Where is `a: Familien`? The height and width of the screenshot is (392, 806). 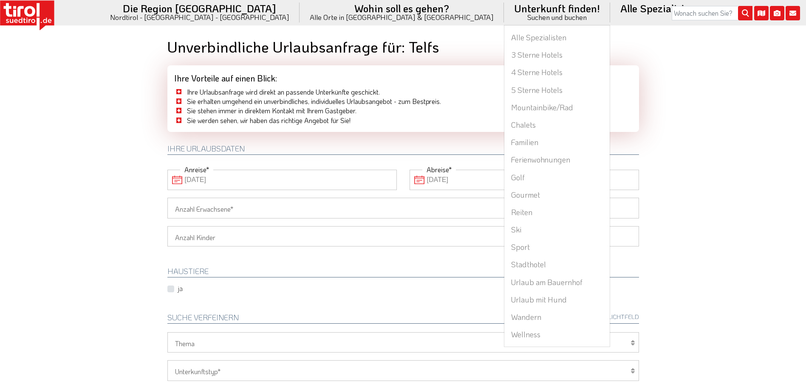
a: Familien is located at coordinates (557, 142).